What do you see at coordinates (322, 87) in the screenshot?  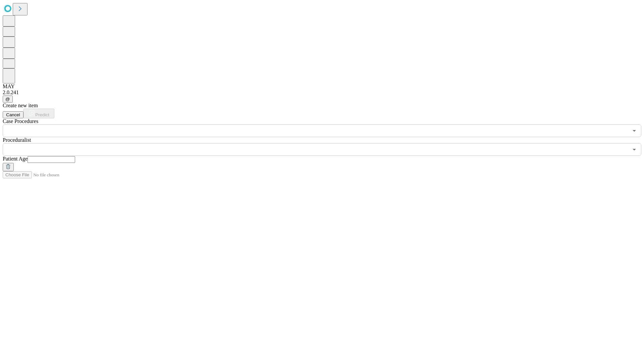 I see `div: MAY` at bounding box center [322, 87].